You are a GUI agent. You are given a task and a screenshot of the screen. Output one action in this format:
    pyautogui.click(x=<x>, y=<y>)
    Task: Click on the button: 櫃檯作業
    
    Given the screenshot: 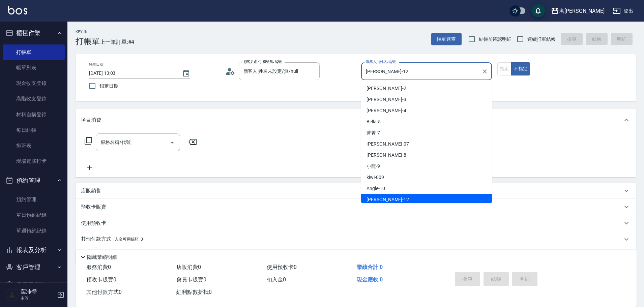 What is the action you would take?
    pyautogui.click(x=34, y=33)
    